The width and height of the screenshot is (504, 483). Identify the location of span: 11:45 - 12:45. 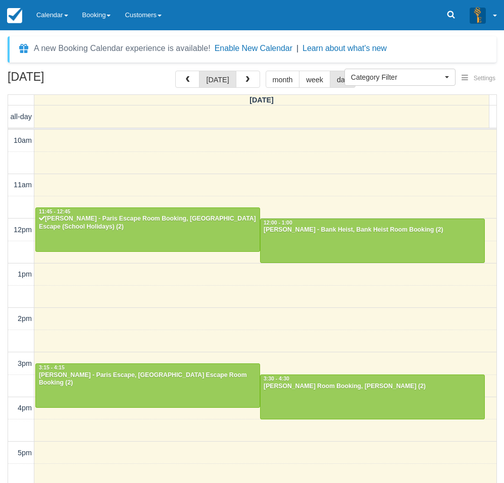
(54, 211).